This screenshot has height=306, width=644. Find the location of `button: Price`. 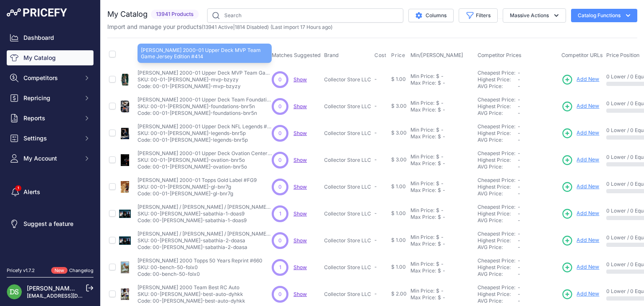

button: Price is located at coordinates (399, 55).